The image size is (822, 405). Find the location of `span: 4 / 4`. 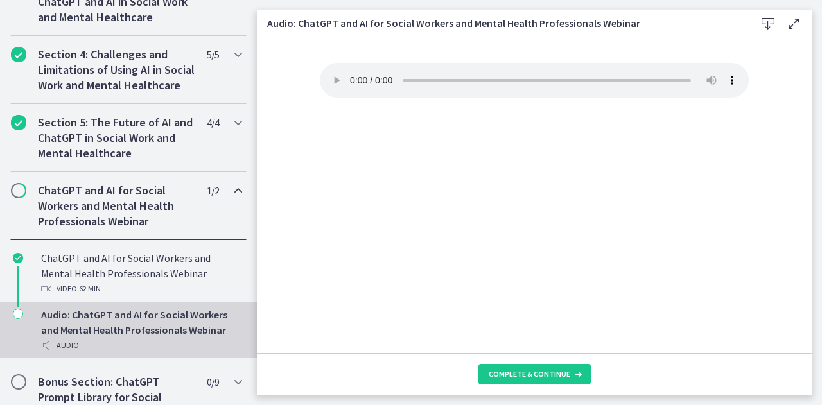

span: 4 / 4 is located at coordinates (213, 123).